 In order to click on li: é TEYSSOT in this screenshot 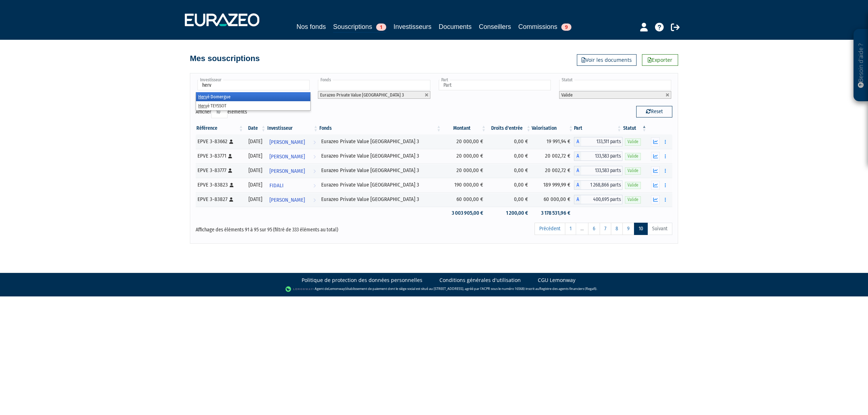, I will do `click(253, 105)`.